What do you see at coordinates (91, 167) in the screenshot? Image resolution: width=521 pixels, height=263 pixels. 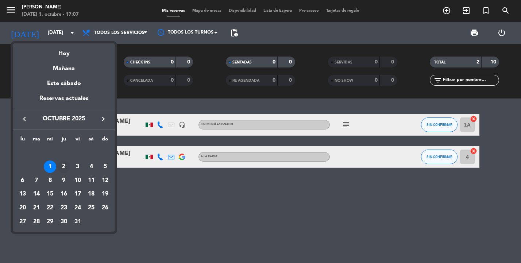 I see `div: 4` at bounding box center [91, 167].